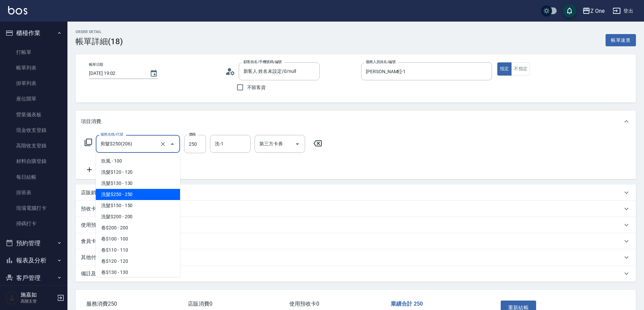  Describe the element at coordinates (91, 121) in the screenshot. I see `p: 項目消費` at that location.